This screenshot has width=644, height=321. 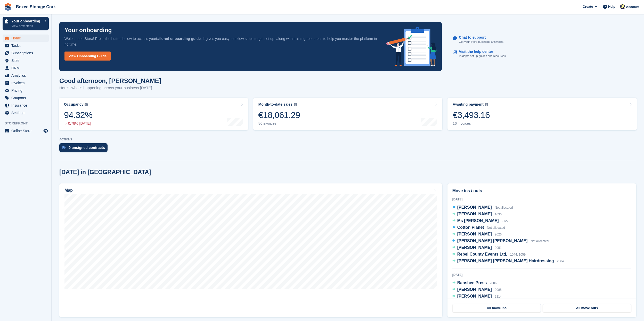 What do you see at coordinates (483, 254) in the screenshot?
I see `span: Rebel County Events Ltd.` at bounding box center [483, 254].